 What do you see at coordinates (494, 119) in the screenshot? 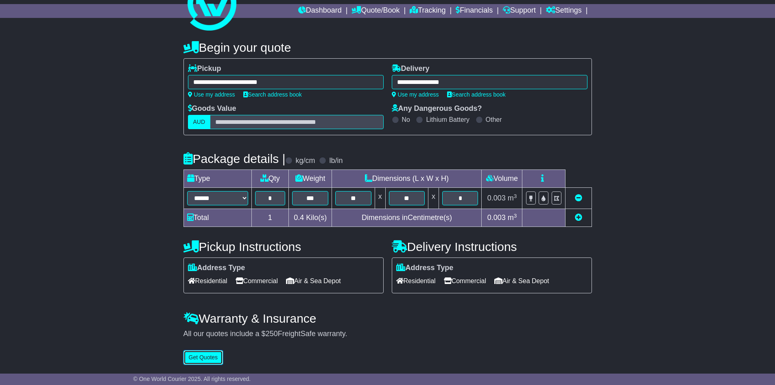
I see `label: Other` at bounding box center [494, 119].